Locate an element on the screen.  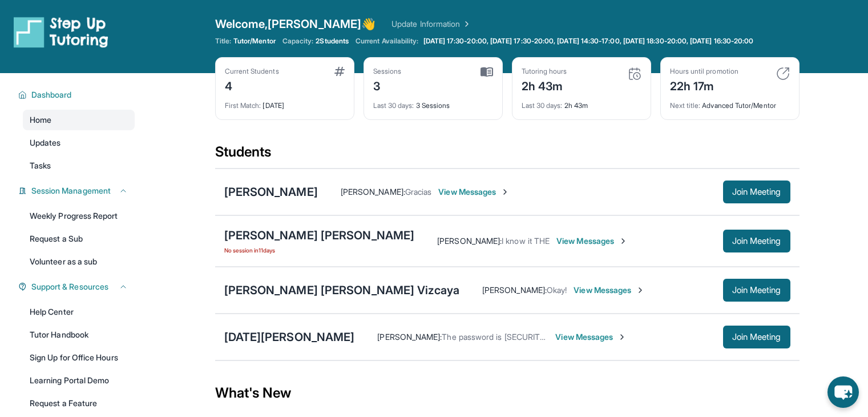
div: 22h 17m is located at coordinates (704, 85).